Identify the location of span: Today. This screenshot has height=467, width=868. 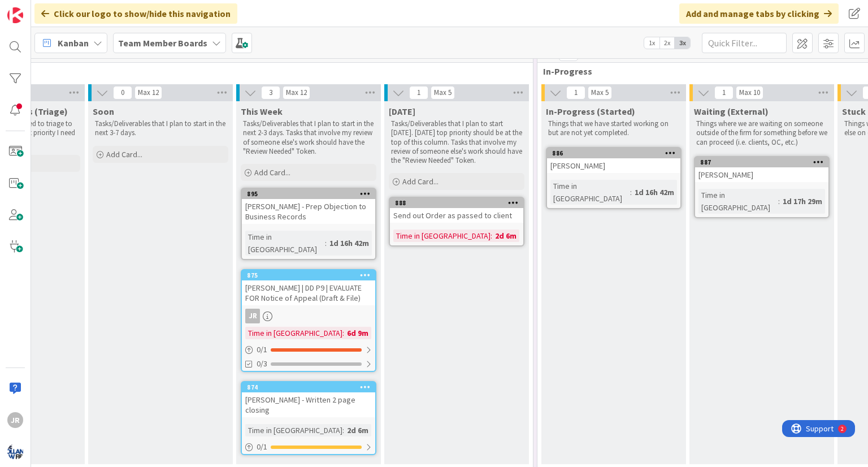
(402, 111).